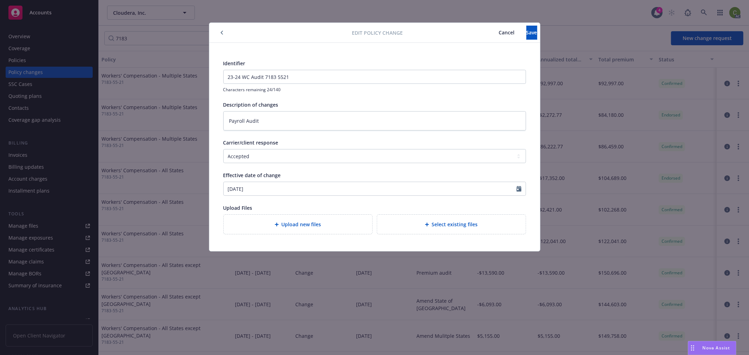 This screenshot has height=355, width=749. What do you see at coordinates (301, 224) in the screenshot?
I see `span: Upload new files` at bounding box center [301, 224].